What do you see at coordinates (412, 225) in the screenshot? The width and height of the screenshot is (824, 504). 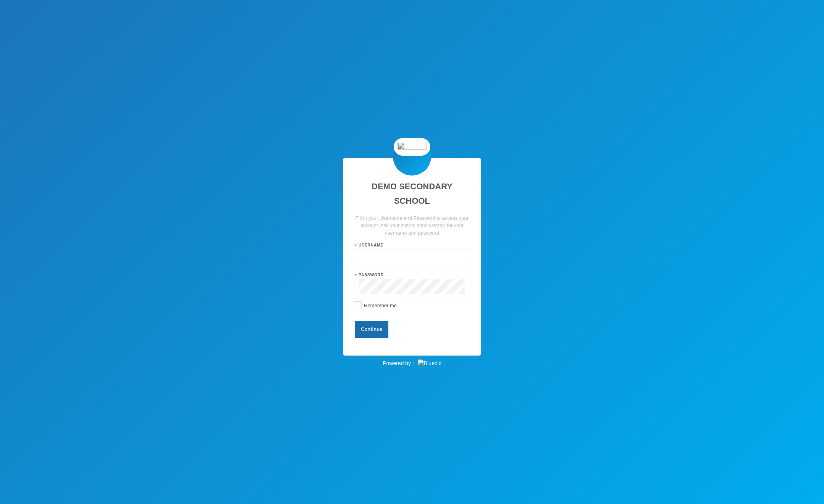 I see `div: Fill in your Username and Password to access your account. Ask your school administrator for your...` at bounding box center [412, 225].